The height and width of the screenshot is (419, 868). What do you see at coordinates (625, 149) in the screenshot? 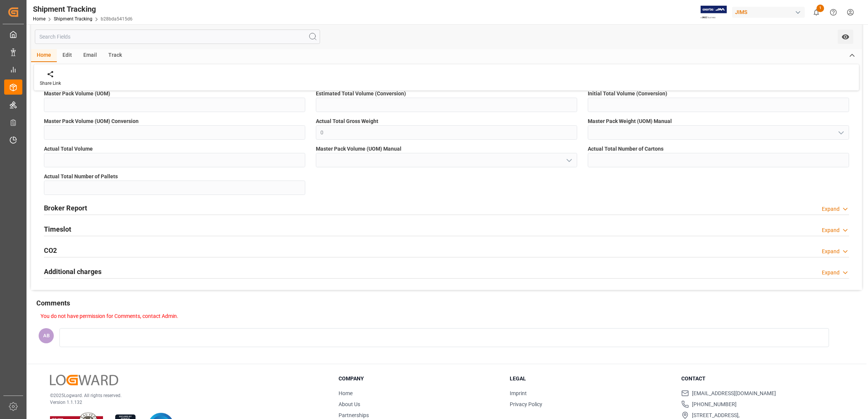
I see `span: Actual Total Number of Cartons` at bounding box center [625, 149].